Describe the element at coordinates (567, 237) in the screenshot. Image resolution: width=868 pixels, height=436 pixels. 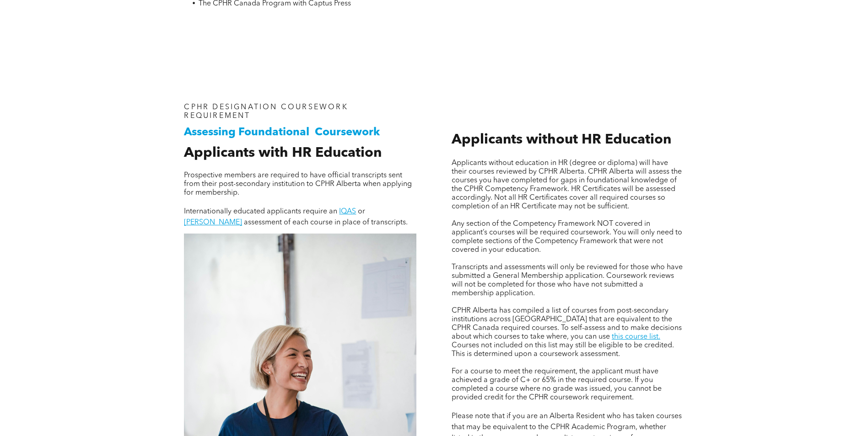
I see `span: Any section of the Competency Framework NOT covered in applicant’s courses will be required cours...` at that location.